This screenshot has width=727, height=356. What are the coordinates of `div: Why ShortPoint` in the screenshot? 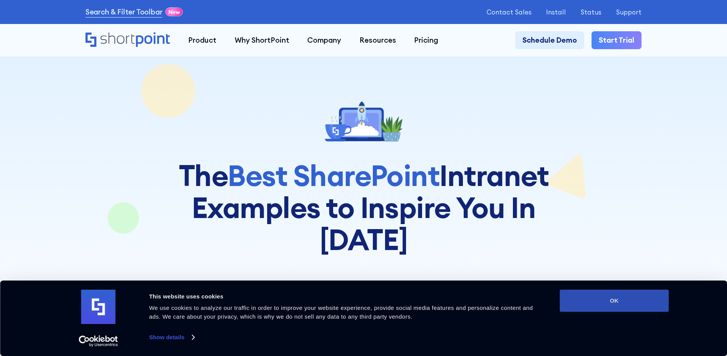 It's located at (262, 40).